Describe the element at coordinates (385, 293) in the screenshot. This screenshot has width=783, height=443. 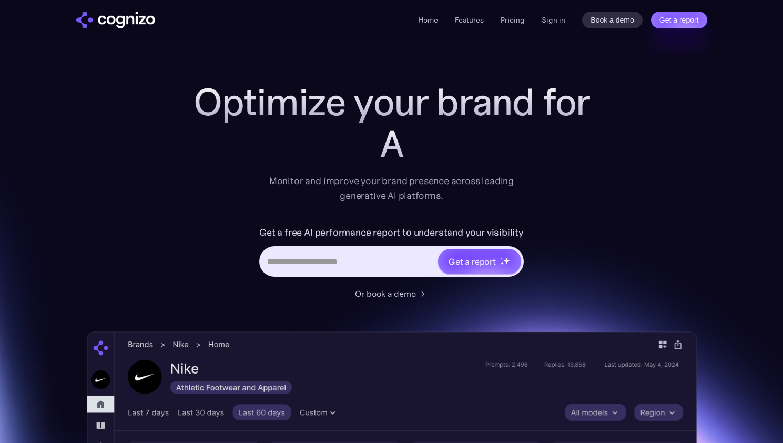
I see `div: Or book a demo` at that location.